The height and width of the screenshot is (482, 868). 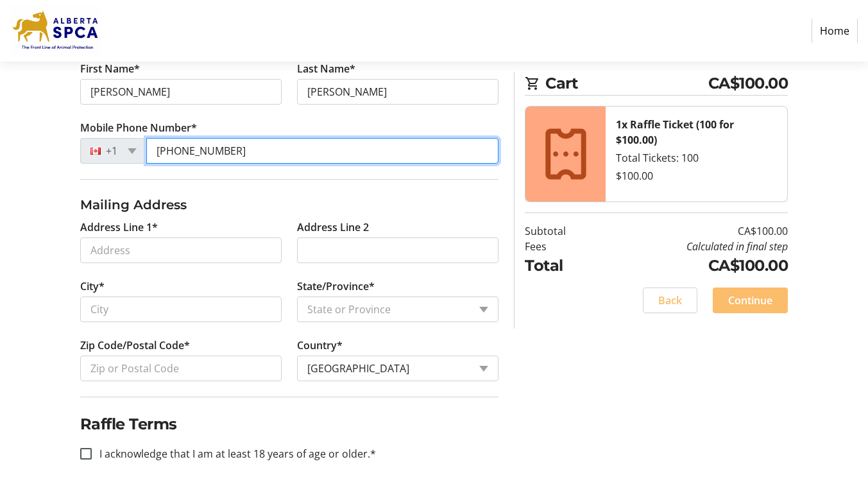 I want to click on label: Mobile Phone Number*, so click(x=139, y=128).